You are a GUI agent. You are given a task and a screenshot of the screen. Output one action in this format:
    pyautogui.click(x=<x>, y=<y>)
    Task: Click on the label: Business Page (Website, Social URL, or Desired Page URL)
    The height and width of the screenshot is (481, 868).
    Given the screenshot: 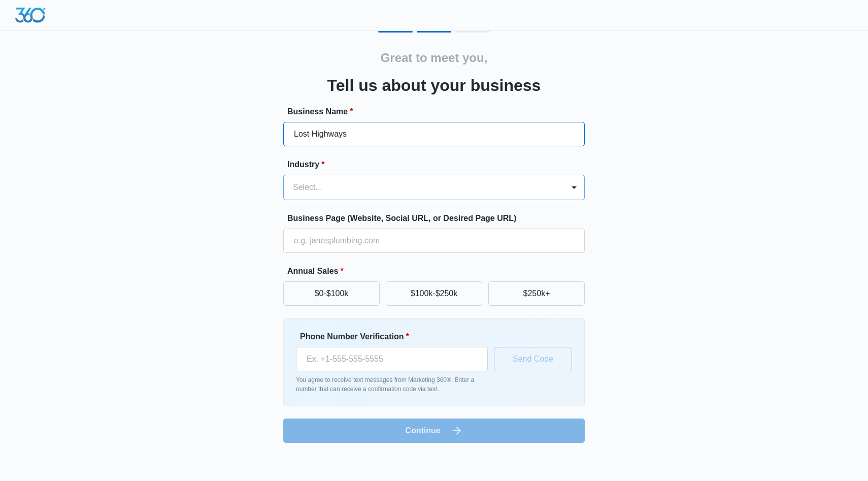 What is the action you would take?
    pyautogui.click(x=438, y=219)
    